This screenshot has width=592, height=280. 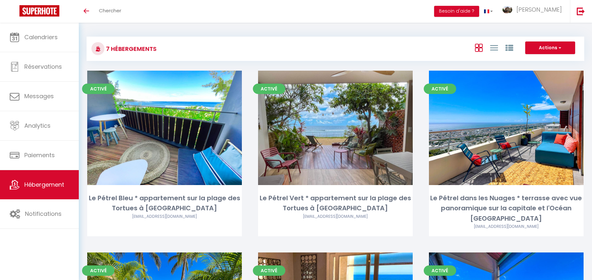 What do you see at coordinates (581, 11) in the screenshot?
I see `img: logout` at bounding box center [581, 11].